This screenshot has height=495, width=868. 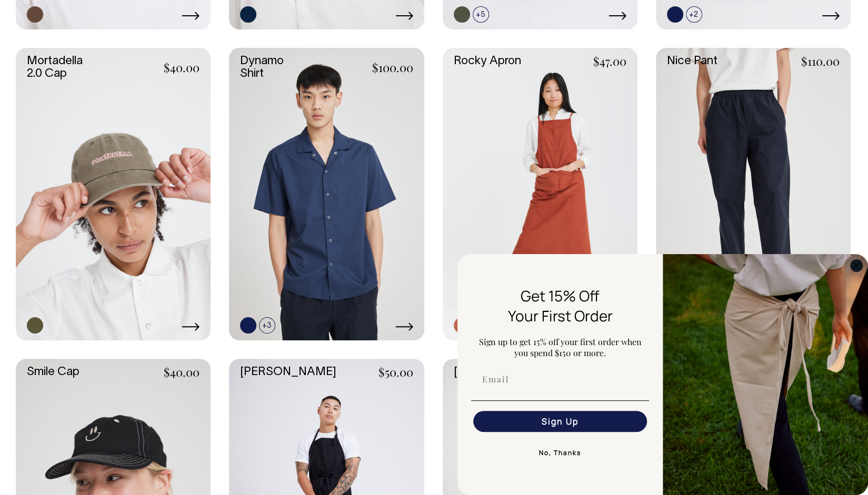 I want to click on span: +2, so click(x=693, y=14).